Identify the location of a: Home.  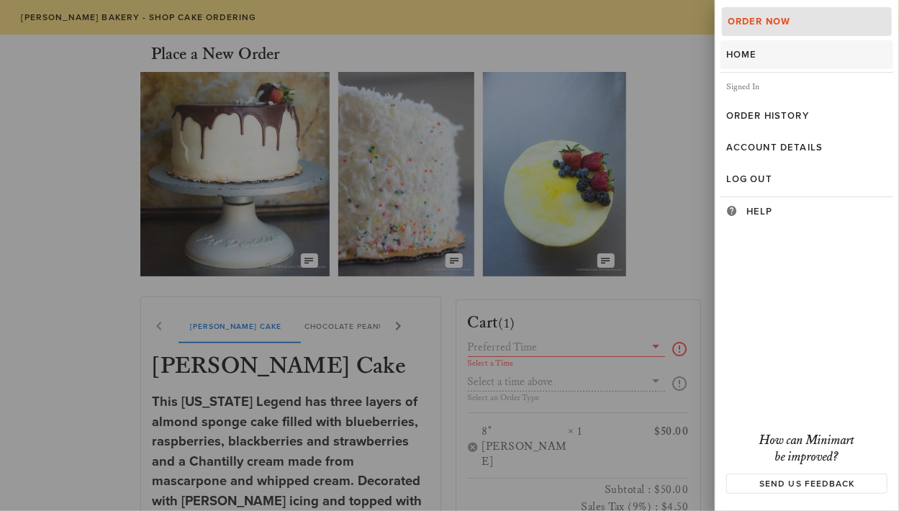
(807, 55).